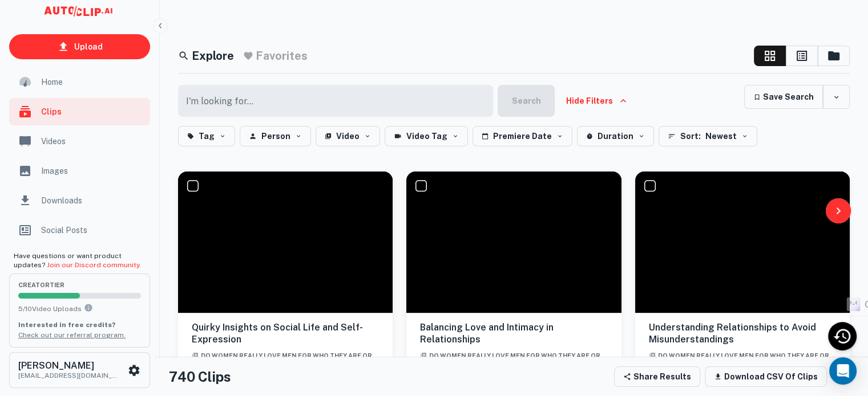  What do you see at coordinates (80, 111) in the screenshot?
I see `div: Clips` at bounding box center [80, 111].